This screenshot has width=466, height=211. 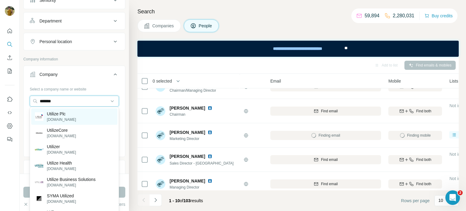 What do you see at coordinates (32, 204) in the screenshot?
I see `button: Clear` at bounding box center [32, 204].